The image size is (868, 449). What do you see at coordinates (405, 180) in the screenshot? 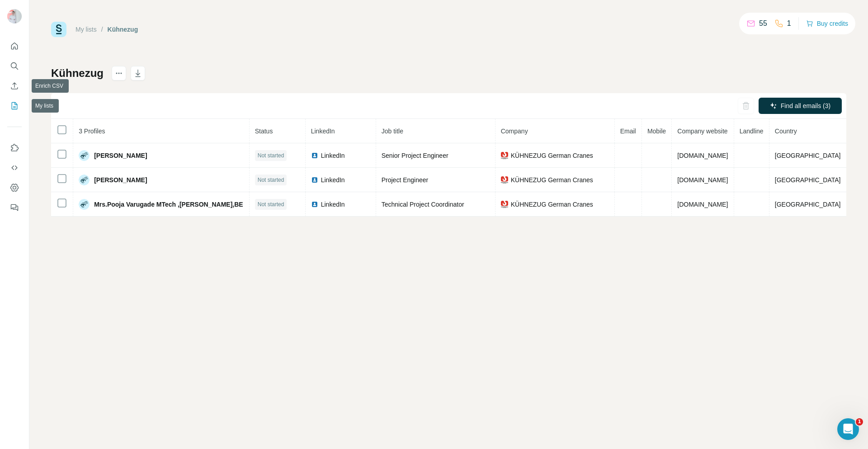
I see `span: Project Engineer` at bounding box center [405, 180].